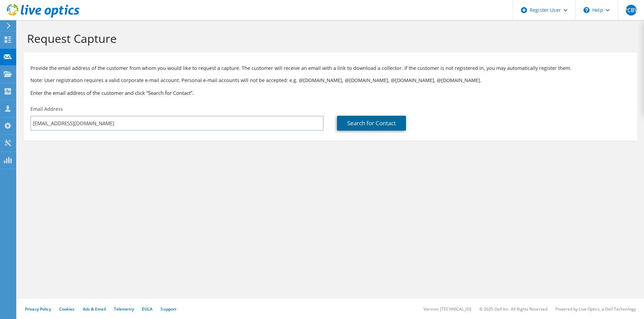 This screenshot has width=644, height=319. I want to click on svg: \n, so click(587, 10).